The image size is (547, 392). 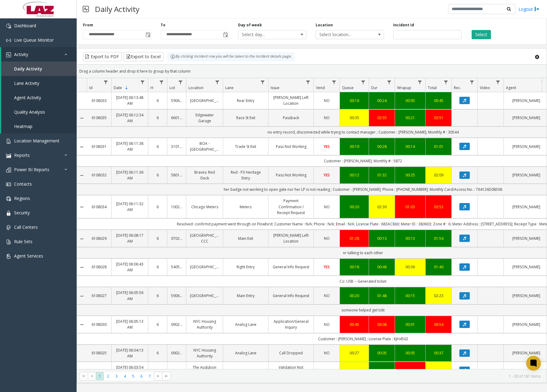 What do you see at coordinates (382, 100) in the screenshot?
I see `a: 00:24` at bounding box center [382, 100].